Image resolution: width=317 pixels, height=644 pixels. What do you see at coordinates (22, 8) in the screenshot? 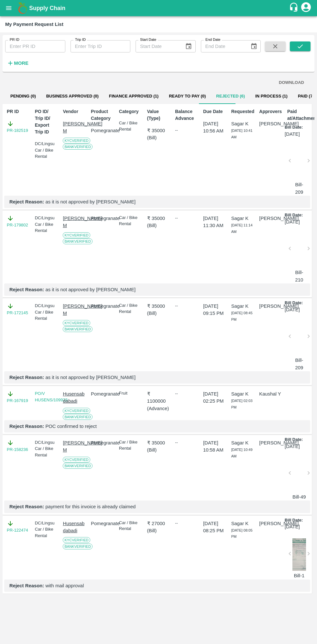
I see `img: logo` at bounding box center [22, 8].